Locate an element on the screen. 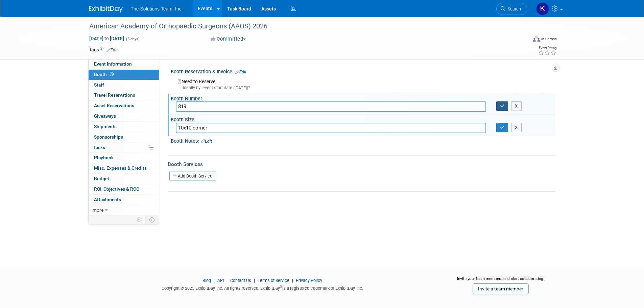 The width and height of the screenshot is (644, 308). a: Attachments is located at coordinates (124, 200).